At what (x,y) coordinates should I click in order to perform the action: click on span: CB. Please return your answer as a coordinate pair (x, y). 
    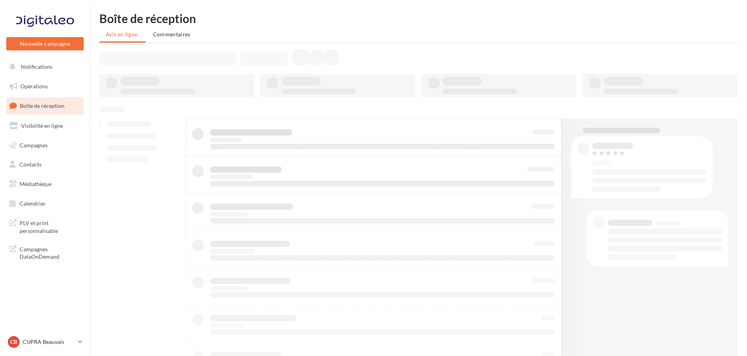
    Looking at the image, I should click on (14, 342).